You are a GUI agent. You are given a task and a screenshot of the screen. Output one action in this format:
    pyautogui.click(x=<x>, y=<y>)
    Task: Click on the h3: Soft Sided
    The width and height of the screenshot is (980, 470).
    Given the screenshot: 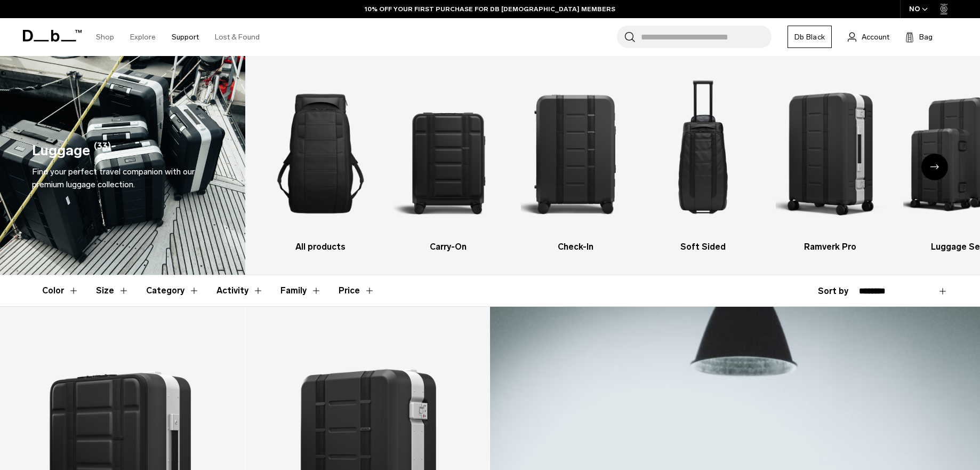 What is the action you would take?
    pyautogui.click(x=703, y=247)
    